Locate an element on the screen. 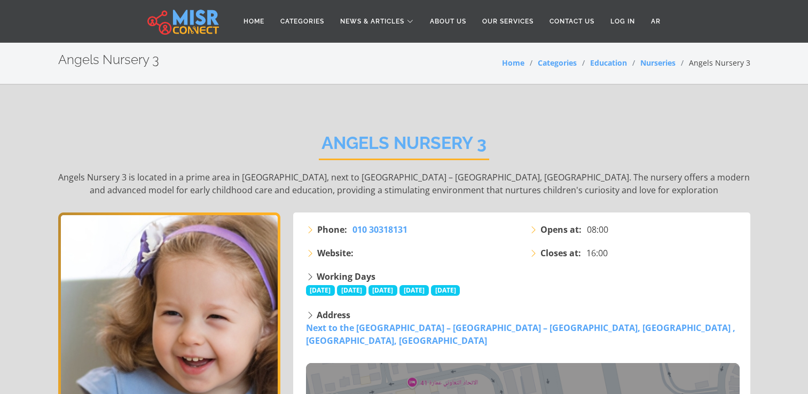 Image resolution: width=808 pixels, height=394 pixels. strong: Opens at: is located at coordinates (561, 230).